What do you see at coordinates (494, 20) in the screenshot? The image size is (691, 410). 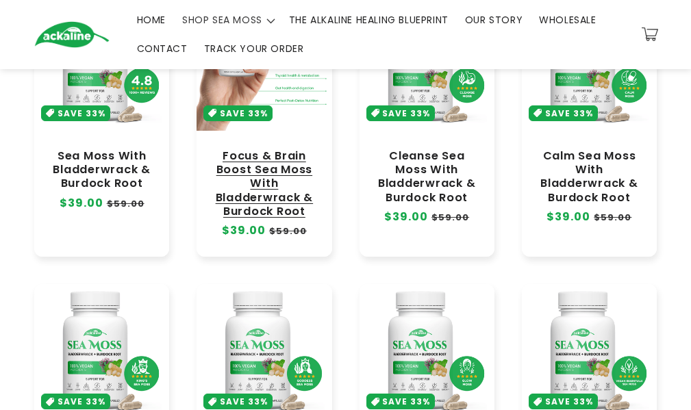 I see `span: OUR STORY` at bounding box center [494, 20].